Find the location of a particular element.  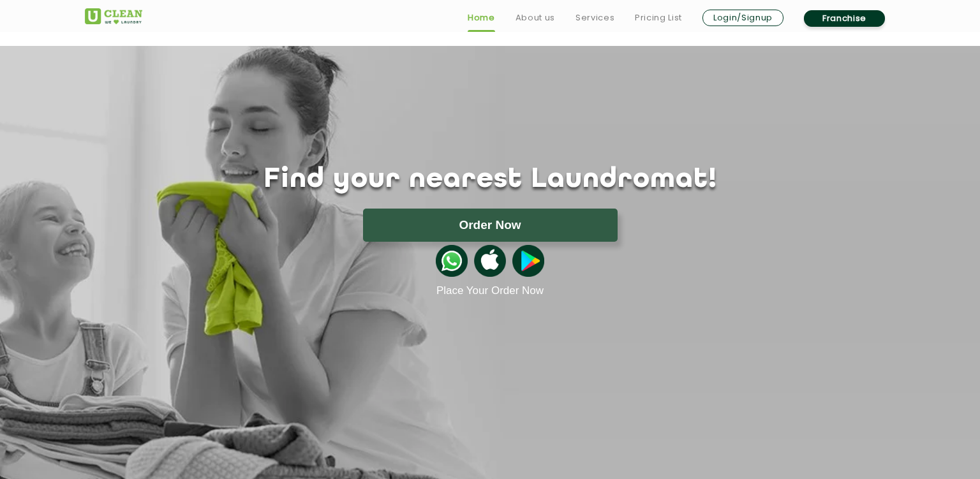

a: Home is located at coordinates (481, 18).